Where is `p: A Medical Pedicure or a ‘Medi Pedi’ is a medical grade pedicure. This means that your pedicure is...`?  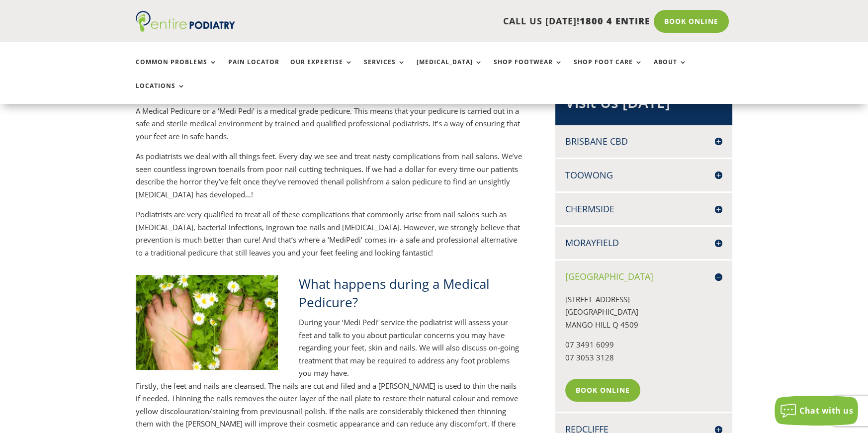 p: A Medical Pedicure or a ‘Medi Pedi’ is a medical grade pedicure. This means that your pedicure is... is located at coordinates (329, 127).